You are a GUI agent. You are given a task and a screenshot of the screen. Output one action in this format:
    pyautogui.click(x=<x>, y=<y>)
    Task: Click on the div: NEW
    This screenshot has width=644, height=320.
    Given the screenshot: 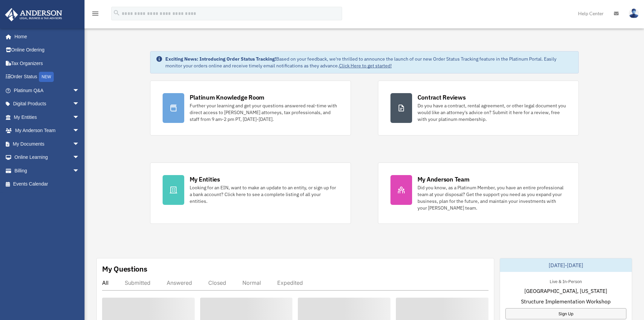 What is the action you would take?
    pyautogui.click(x=46, y=77)
    